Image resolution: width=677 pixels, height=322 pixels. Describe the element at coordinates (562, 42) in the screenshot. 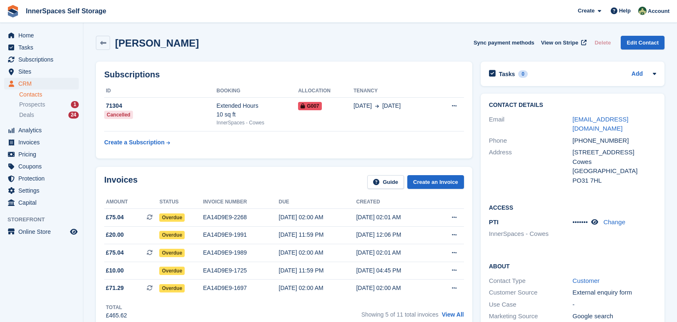

I see `a: View on Stripe` at that location.